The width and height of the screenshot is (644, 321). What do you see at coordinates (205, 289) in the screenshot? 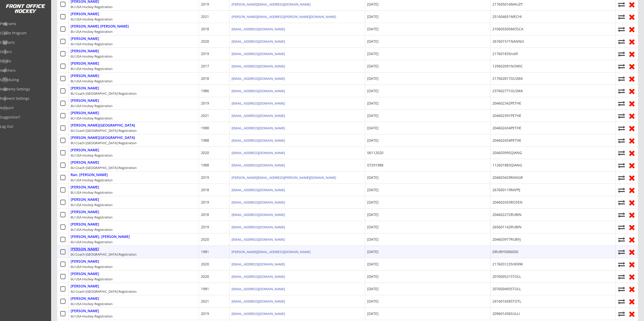
I see `div: 1981` at bounding box center [205, 289].